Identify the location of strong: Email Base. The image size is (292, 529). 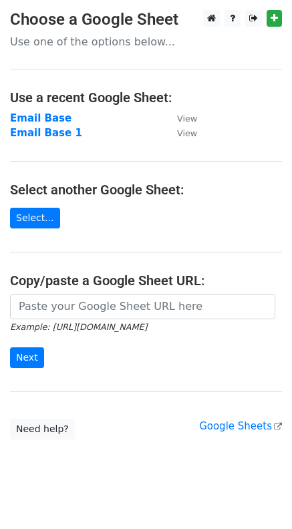
(41, 118).